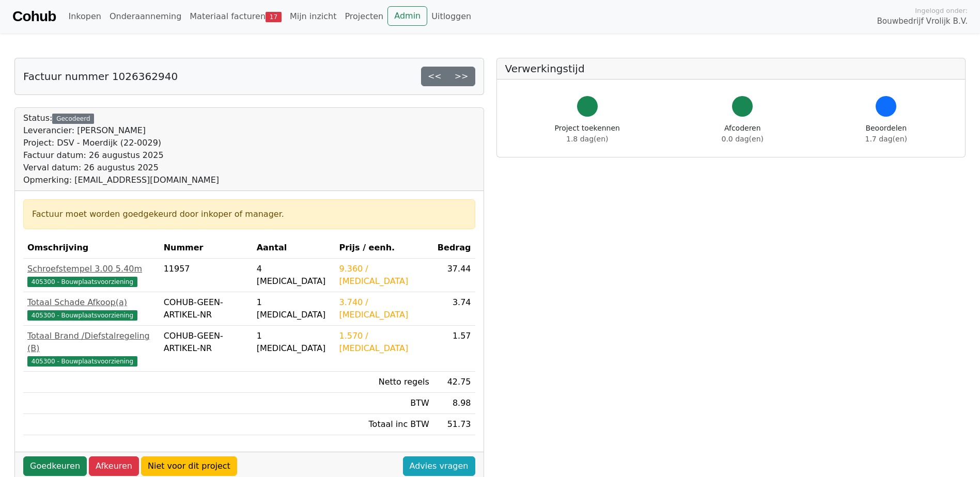 The height and width of the screenshot is (477, 980). Describe the element at coordinates (451, 16) in the screenshot. I see `a: Uitloggen` at that location.